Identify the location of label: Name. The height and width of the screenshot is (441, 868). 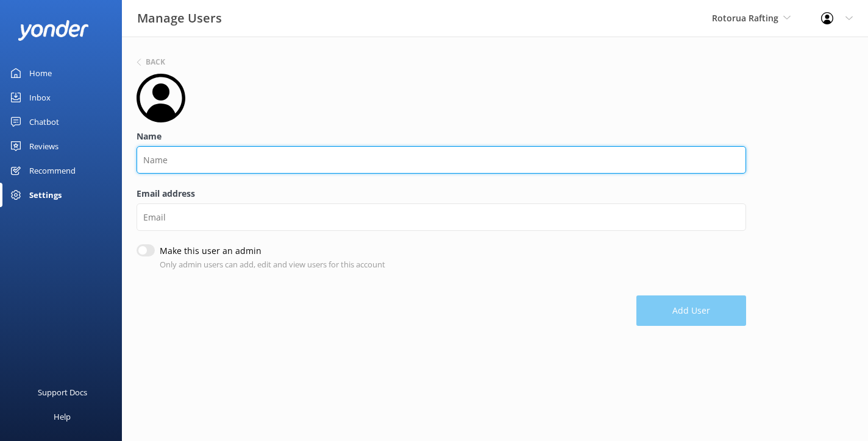
(441, 136).